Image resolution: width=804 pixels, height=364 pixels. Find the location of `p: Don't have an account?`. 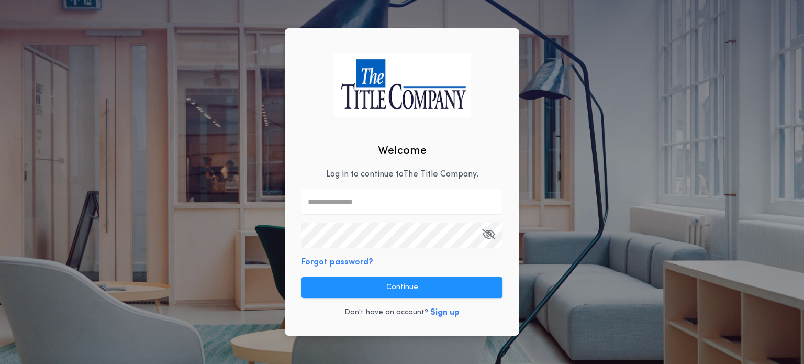

p: Don't have an account? is located at coordinates (386, 312).